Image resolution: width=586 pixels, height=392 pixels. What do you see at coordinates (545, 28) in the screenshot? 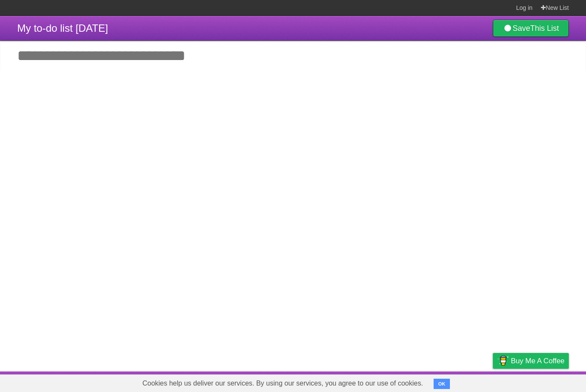
I see `b: This List` at bounding box center [545, 28].